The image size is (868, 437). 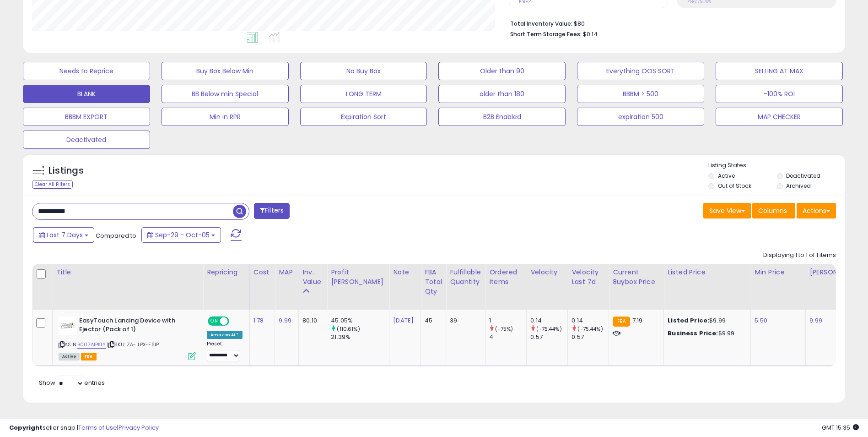 I want to click on span: | SKU: ZA-ILPX-FSIP, so click(x=133, y=344).